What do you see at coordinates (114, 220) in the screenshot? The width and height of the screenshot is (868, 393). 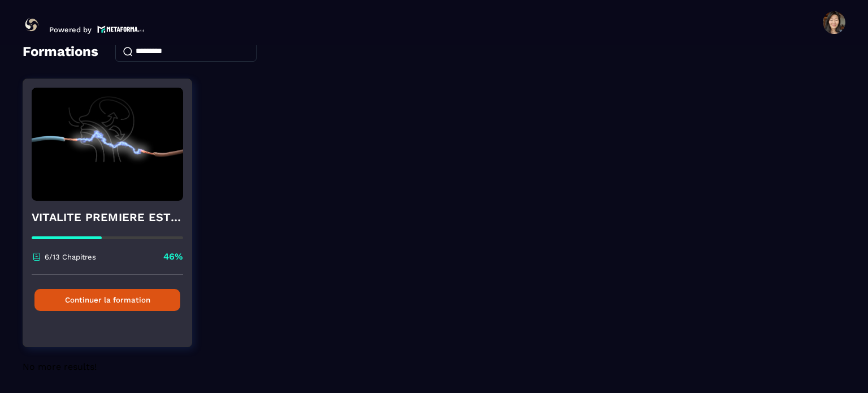 I see `a: formation-backgroundVITALITE PREMIERE ESTRELLA6/13 Chapitres46%Continuer la formation` at bounding box center [114, 220].